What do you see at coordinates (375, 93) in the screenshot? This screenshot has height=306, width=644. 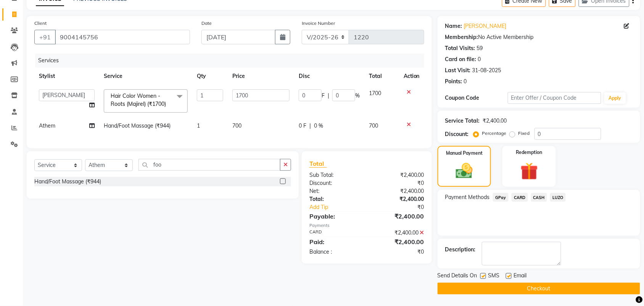 I see `span: 1700` at bounding box center [375, 93].